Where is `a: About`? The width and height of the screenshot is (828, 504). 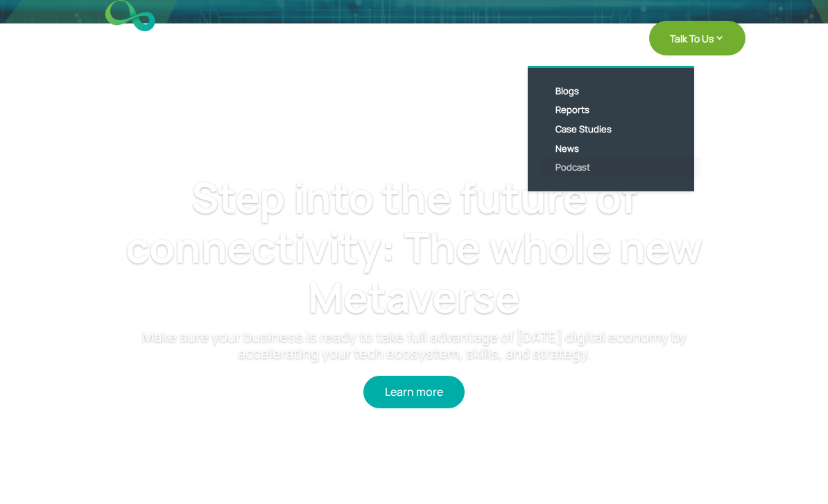 a: About is located at coordinates (618, 50).